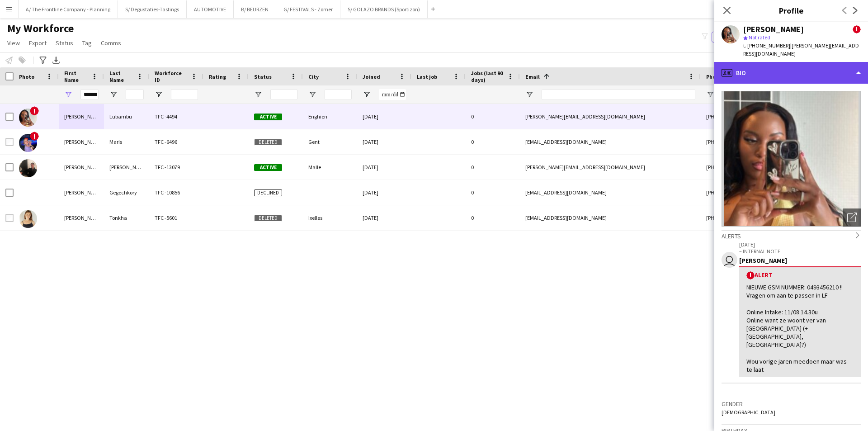  I want to click on span: Not rated, so click(760, 37).